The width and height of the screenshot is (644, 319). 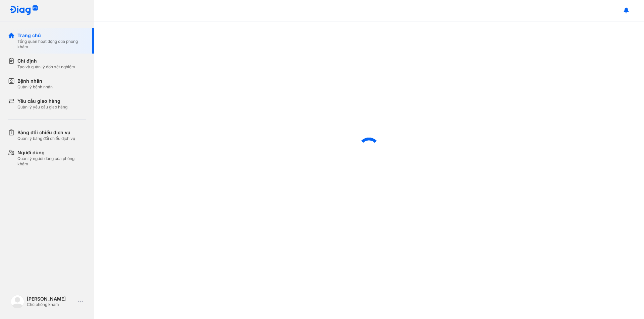 I want to click on div: Quản lý bệnh nhân, so click(x=35, y=87).